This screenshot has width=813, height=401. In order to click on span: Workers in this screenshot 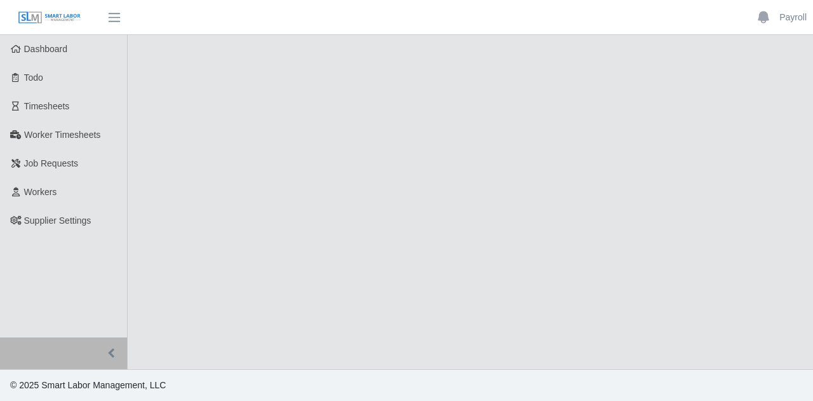, I will do `click(41, 192)`.